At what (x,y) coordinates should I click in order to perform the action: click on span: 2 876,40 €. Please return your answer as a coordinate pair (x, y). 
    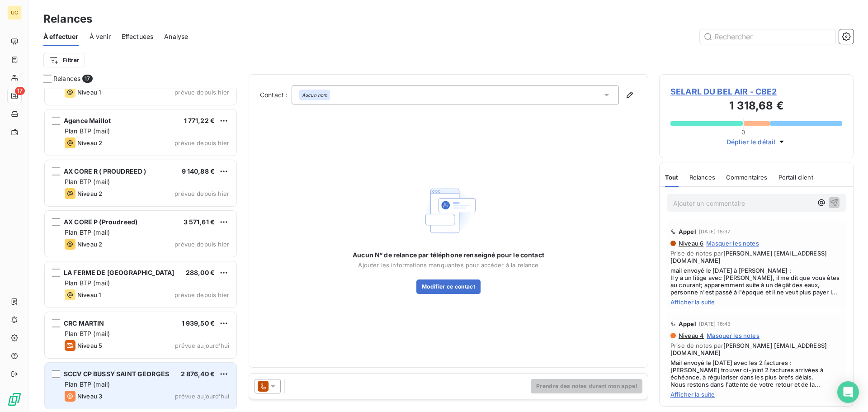
    Looking at the image, I should click on (198, 374).